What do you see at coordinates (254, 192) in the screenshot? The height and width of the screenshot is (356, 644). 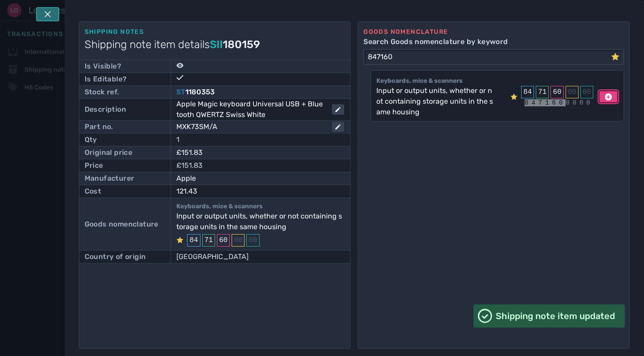 I see `div: 121.43` at bounding box center [254, 192].